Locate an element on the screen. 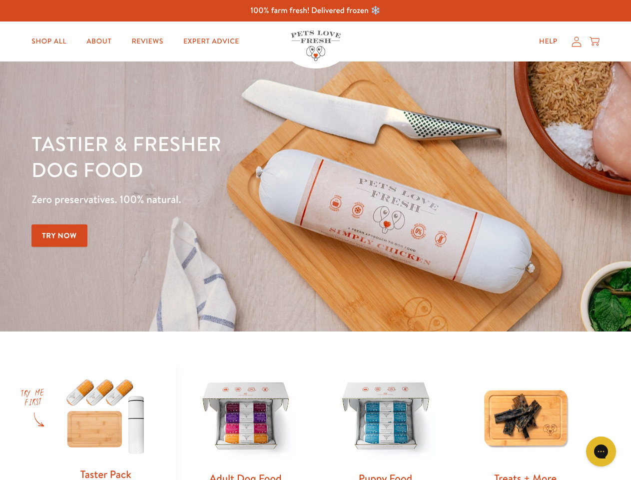  a: Try Now is located at coordinates (59, 235).